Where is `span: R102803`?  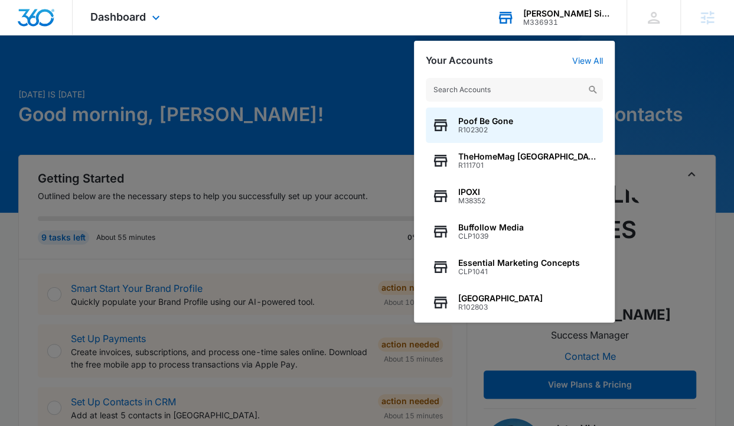 span: R102803 is located at coordinates (500, 307).